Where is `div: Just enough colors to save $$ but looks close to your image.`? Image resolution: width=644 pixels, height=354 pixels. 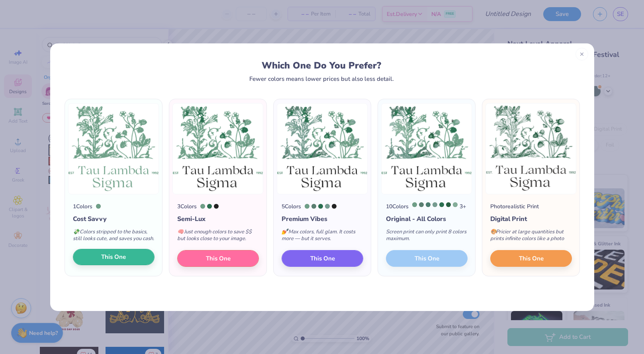
div: Just enough colors to save $$ but looks close to your image. is located at coordinates (218, 237).